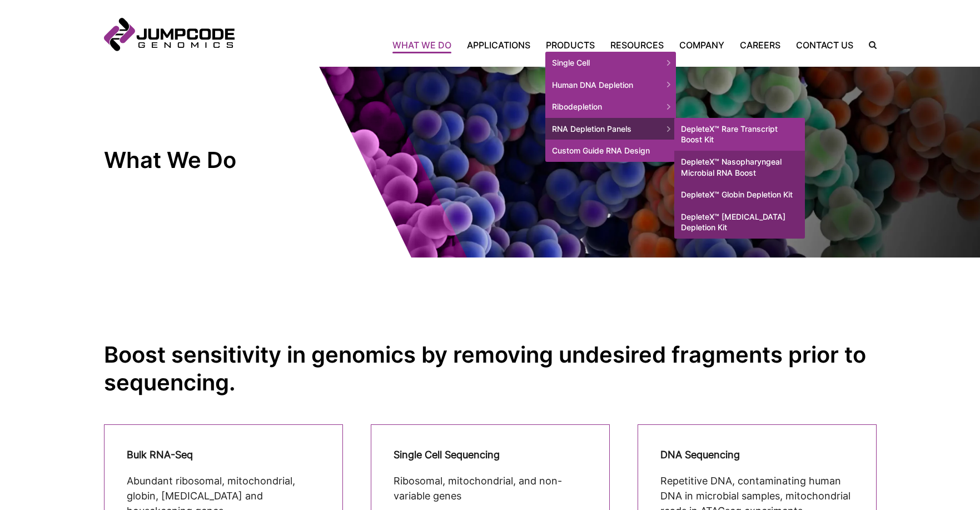 This screenshot has height=510, width=980. What do you see at coordinates (548, 45) in the screenshot?
I see `nav: Primary Navigation` at bounding box center [548, 45].